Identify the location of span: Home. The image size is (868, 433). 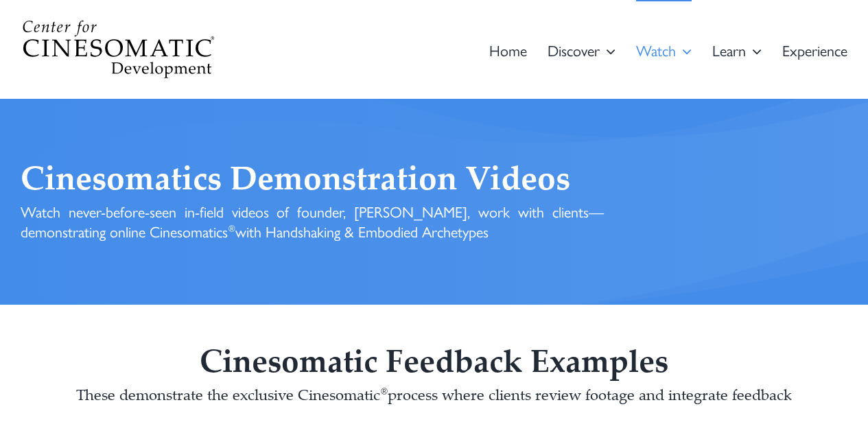
(508, 50).